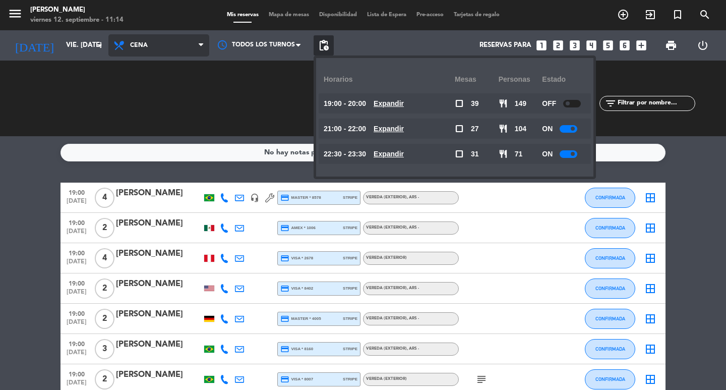 The width and height of the screenshot is (726, 390). What do you see at coordinates (575, 45) in the screenshot?
I see `i: looks_3` at bounding box center [575, 45].